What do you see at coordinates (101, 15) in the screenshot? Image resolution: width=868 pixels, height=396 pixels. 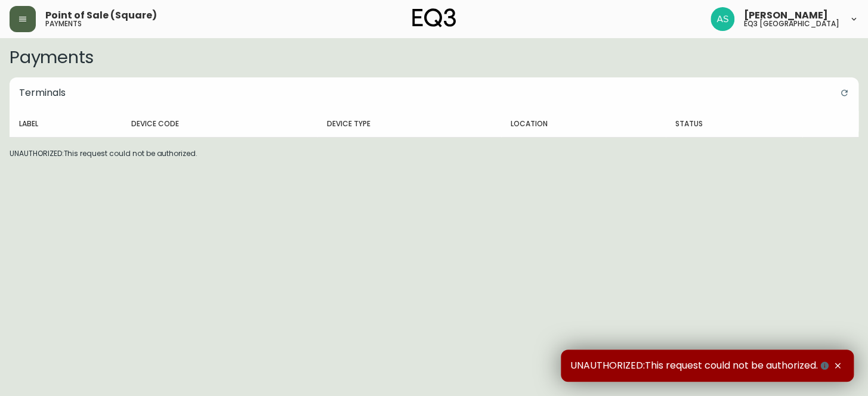 I see `span: Point of Sale (Square)` at bounding box center [101, 15].